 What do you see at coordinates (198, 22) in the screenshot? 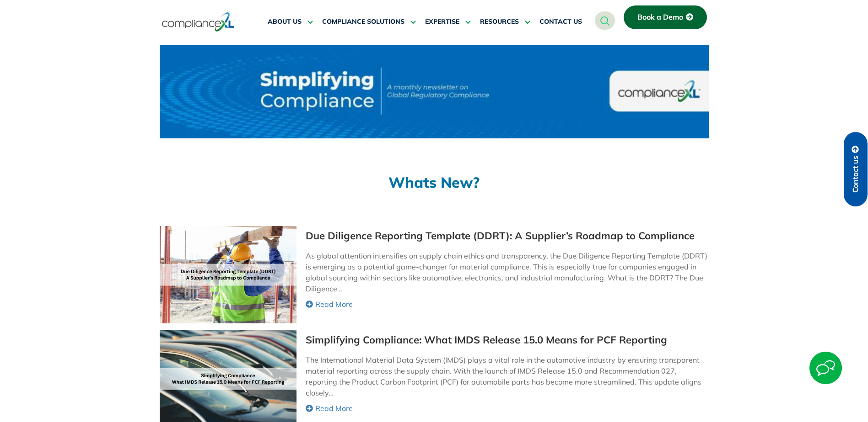
I see `img: logo-one.svg` at bounding box center [198, 22].